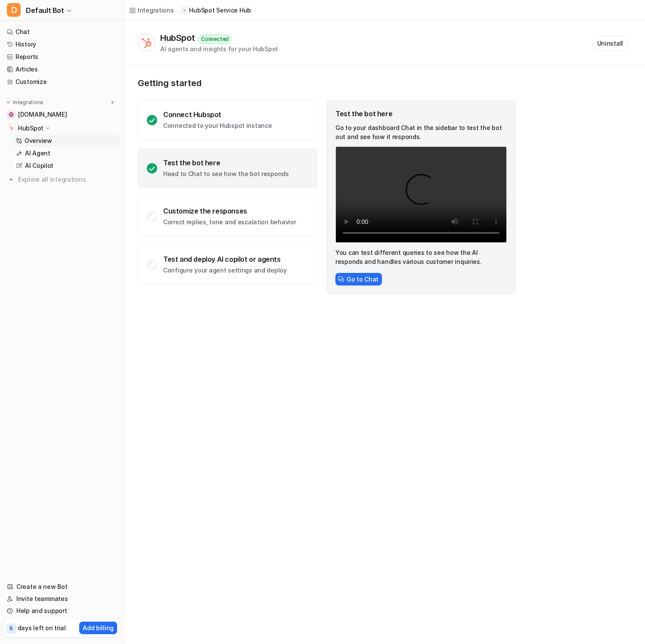  What do you see at coordinates (224, 259) in the screenshot?
I see `div: Test and deploy AI copilot or agents` at bounding box center [224, 259].